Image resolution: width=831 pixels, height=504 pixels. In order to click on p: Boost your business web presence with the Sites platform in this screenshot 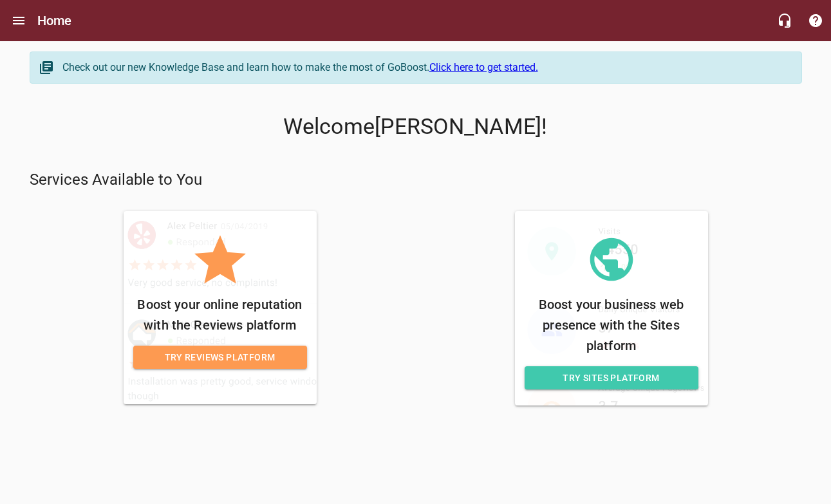, I will do `click(612, 325)`.